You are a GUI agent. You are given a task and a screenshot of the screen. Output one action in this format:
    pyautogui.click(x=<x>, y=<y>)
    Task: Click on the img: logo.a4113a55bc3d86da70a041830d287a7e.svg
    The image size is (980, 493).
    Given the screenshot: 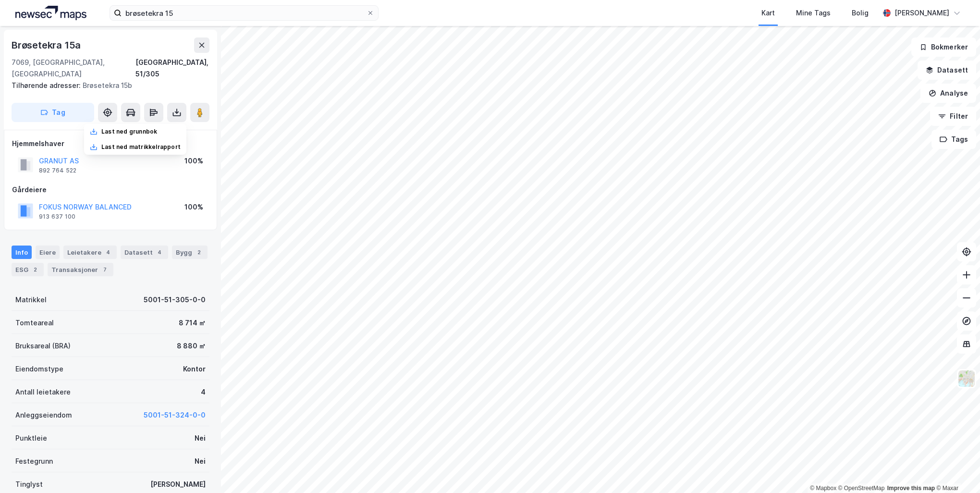 What is the action you would take?
    pyautogui.click(x=51, y=13)
    